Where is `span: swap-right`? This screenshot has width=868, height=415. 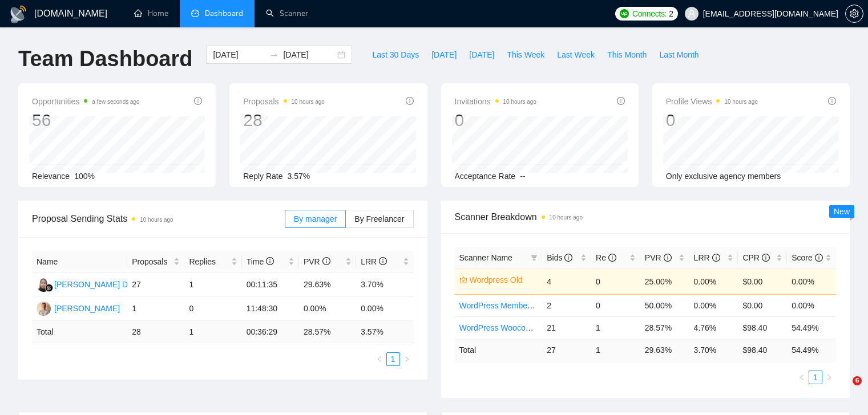 span: swap-right is located at coordinates (274, 55).